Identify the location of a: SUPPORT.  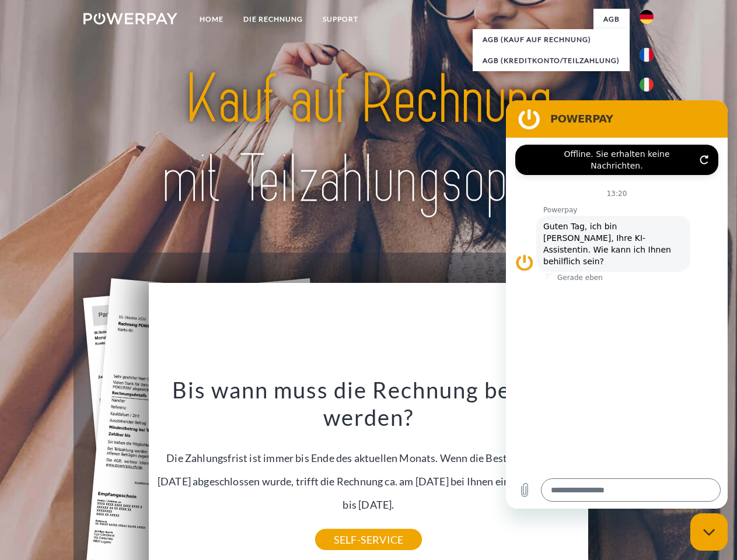
(340, 19).